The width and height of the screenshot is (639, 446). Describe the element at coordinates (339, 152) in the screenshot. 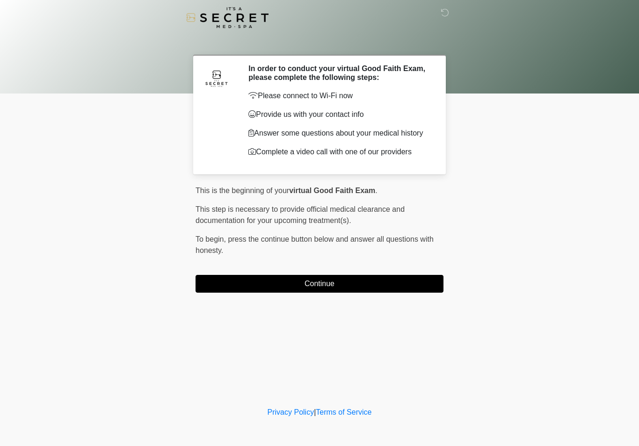

I see `p: Complete a video call with one of our providers` at that location.